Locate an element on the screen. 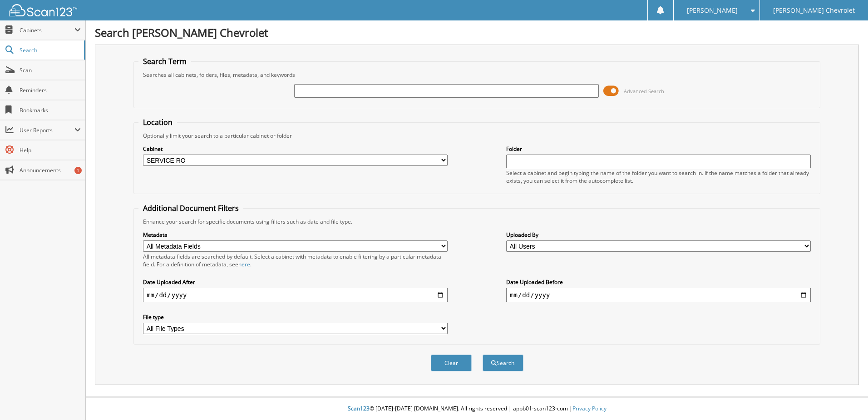 The image size is (868, 420). button: Search is located at coordinates (503, 362).